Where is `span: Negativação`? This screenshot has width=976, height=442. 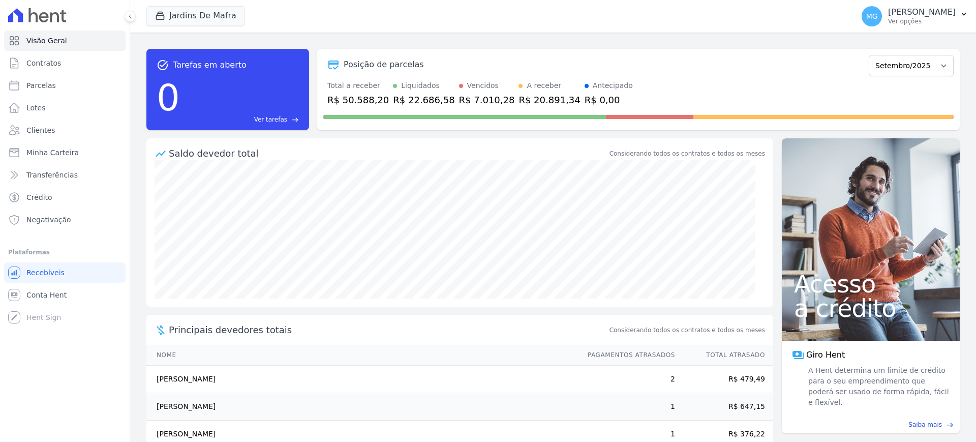
span: Negativação is located at coordinates (49, 220).